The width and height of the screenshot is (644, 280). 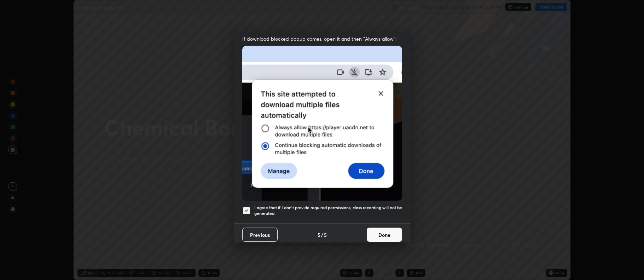 What do you see at coordinates (328, 210) in the screenshot?
I see `h5: I agree that if I don't provide required permissions, class recording will not be generated` at bounding box center [328, 210].